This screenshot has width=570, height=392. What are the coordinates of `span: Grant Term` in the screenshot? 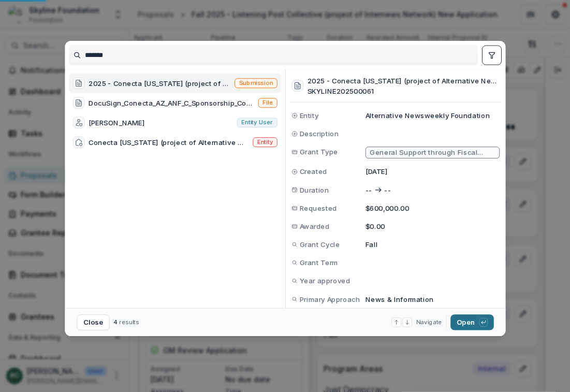 It's located at (318, 262).